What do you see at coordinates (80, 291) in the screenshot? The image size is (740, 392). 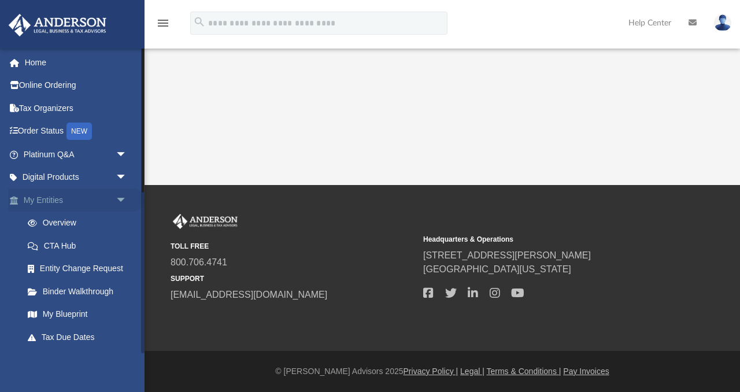 I see `a: Binder Walkthrough` at bounding box center [80, 291].